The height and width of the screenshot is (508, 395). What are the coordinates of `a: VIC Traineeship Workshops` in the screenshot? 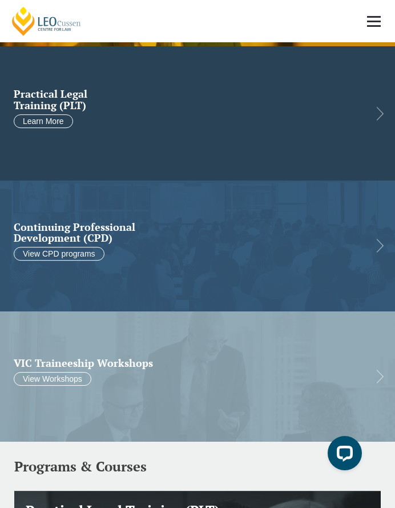 It's located at (189, 363).